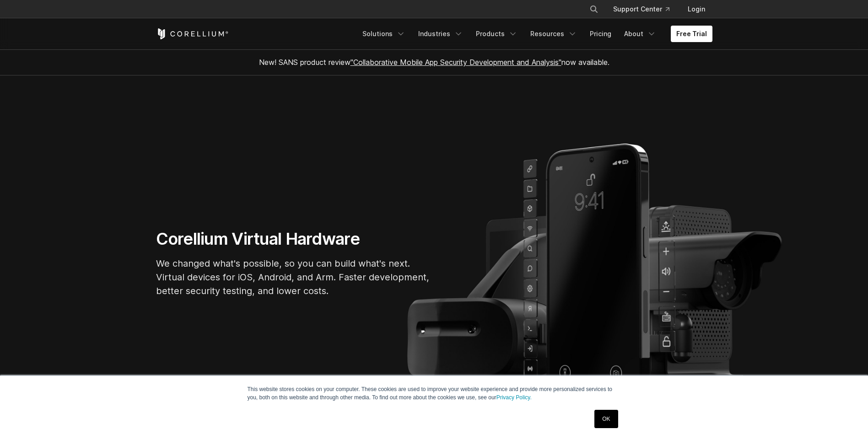 This screenshot has width=868, height=440. What do you see at coordinates (294, 277) in the screenshot?
I see `p: We changed what's possible, so you can build what's next. Virtual devices for iOS, Android, and A...` at bounding box center [294, 277].